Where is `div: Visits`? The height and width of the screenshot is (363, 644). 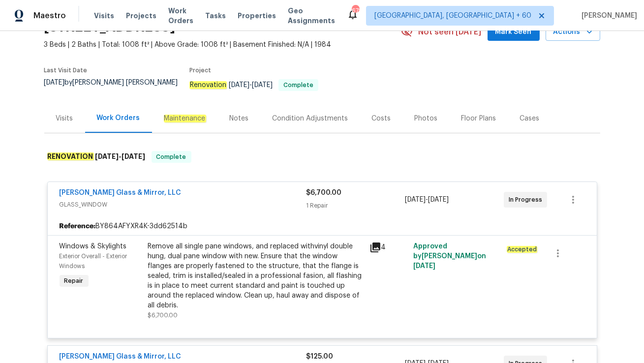 div: Visits is located at coordinates (65, 118).